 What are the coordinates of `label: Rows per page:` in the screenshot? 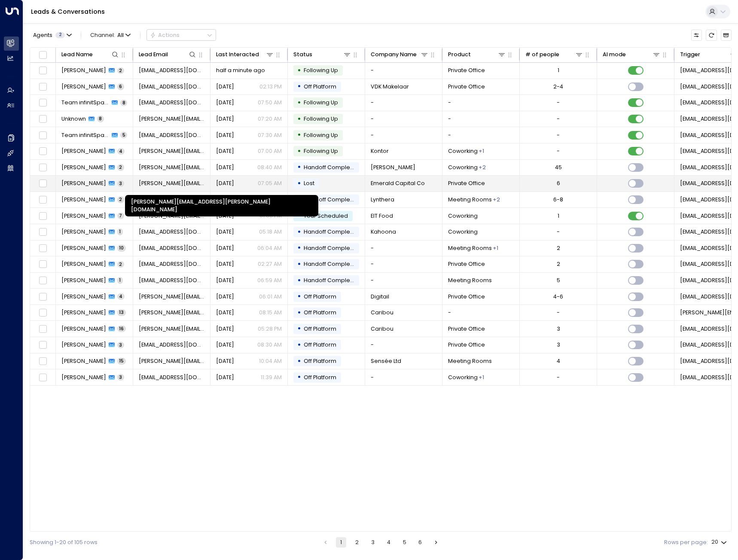 It's located at (686, 543).